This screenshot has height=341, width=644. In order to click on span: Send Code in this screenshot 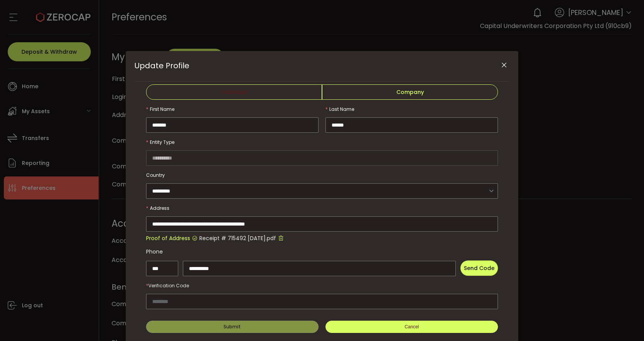, I will do `click(479, 268)`.